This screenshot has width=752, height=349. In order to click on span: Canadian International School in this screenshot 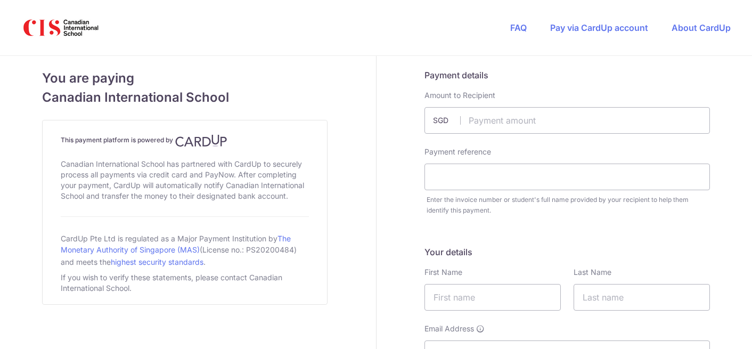, I will do `click(185, 97)`.